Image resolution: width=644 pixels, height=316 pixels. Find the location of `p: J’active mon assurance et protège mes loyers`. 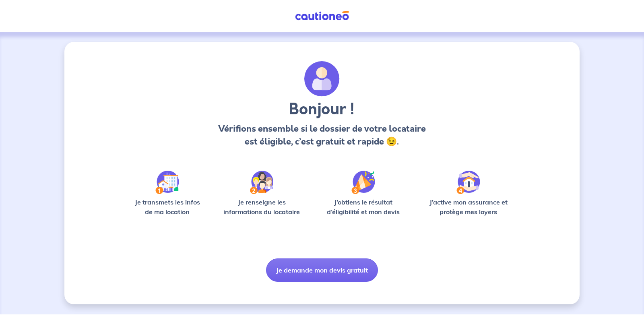

p: J’active mon assurance et protège mes loyers is located at coordinates (468, 207).